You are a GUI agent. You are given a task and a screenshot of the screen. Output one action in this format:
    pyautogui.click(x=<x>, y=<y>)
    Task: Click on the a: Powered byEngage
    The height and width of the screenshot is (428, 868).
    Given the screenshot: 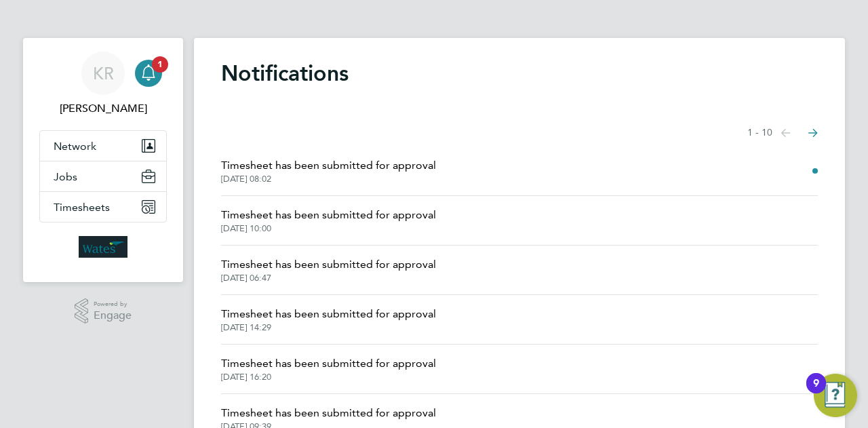 What is the action you would take?
    pyautogui.click(x=103, y=312)
    